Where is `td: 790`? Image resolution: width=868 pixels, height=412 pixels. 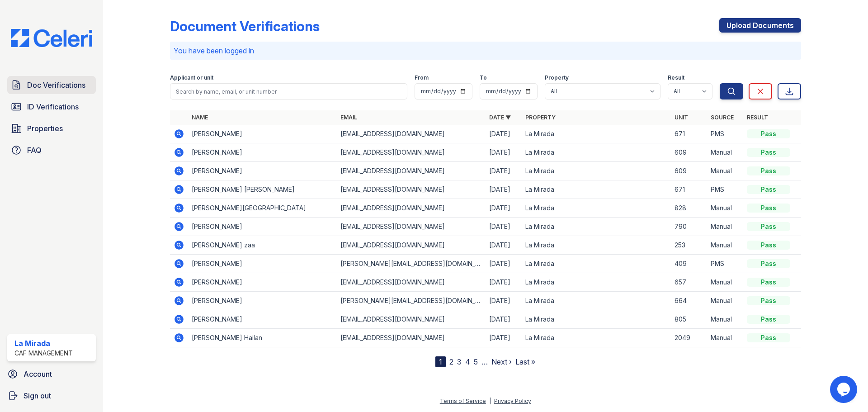 td: 790 is located at coordinates (689, 226).